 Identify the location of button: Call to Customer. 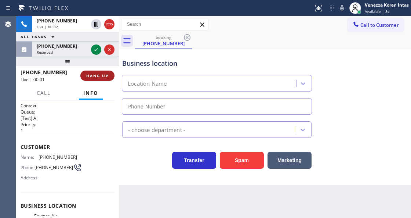
(375, 25).